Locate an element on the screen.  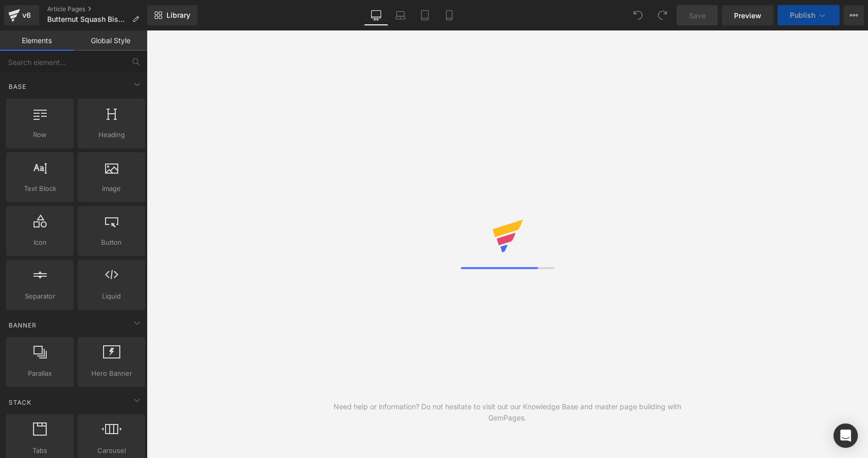
span: Button is located at coordinates (111, 242).